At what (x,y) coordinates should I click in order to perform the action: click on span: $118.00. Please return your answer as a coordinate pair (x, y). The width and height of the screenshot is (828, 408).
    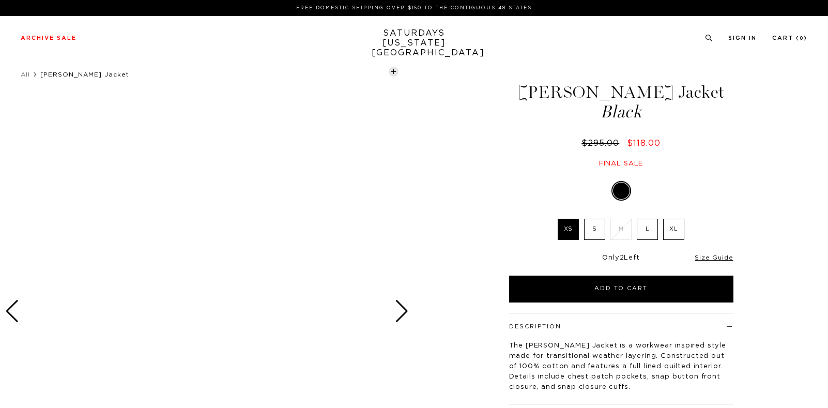
    Looking at the image, I should click on (644, 143).